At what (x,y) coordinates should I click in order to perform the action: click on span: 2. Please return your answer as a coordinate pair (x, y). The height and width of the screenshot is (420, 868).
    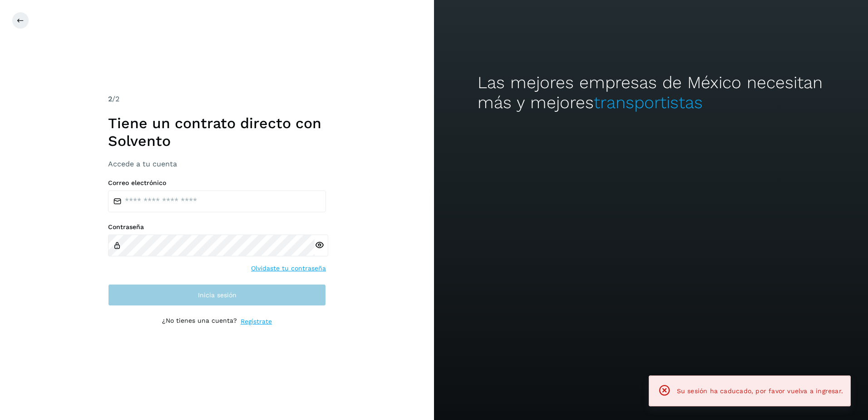
    Looking at the image, I should click on (110, 98).